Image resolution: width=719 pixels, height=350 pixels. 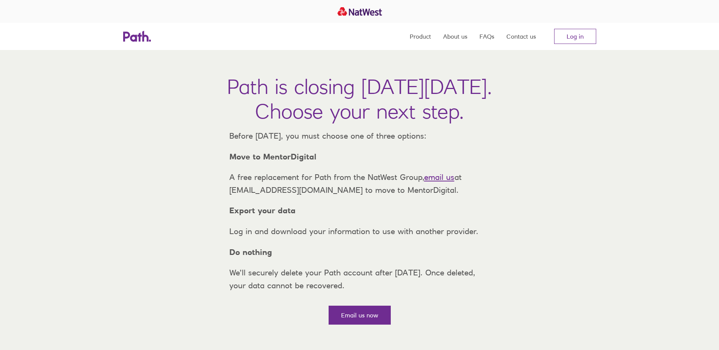 What do you see at coordinates (455, 36) in the screenshot?
I see `a: About us` at bounding box center [455, 36].